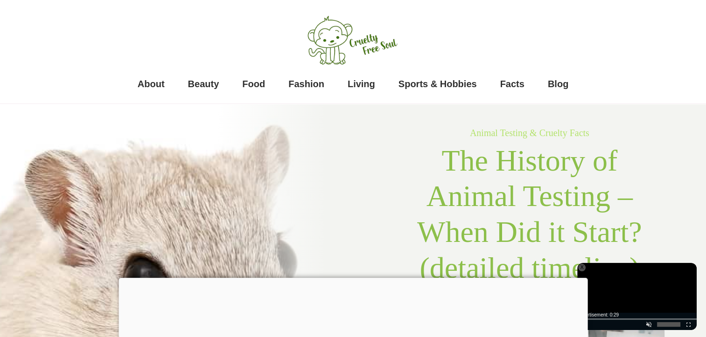  What do you see at coordinates (512, 84) in the screenshot?
I see `span: Facts` at bounding box center [512, 84].